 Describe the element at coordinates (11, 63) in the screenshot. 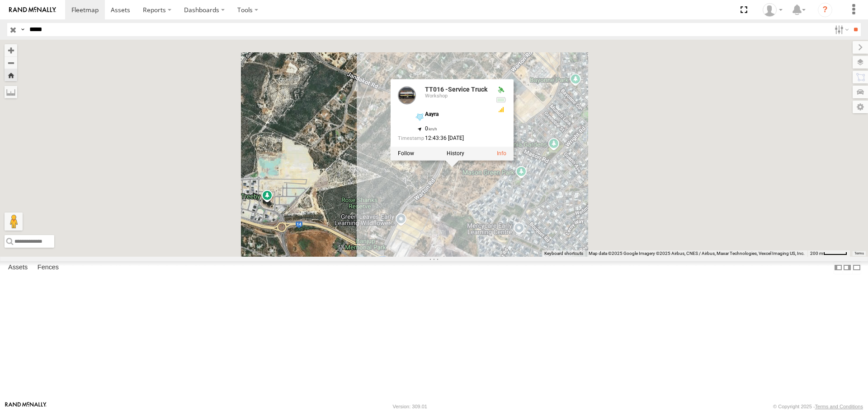

I see `button: Zoom out` at that location.